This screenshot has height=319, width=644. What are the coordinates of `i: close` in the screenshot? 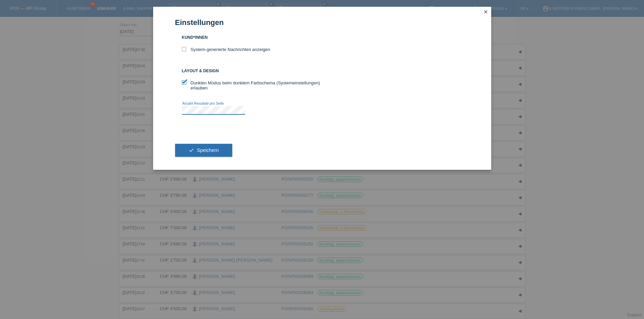 It's located at (486, 12).